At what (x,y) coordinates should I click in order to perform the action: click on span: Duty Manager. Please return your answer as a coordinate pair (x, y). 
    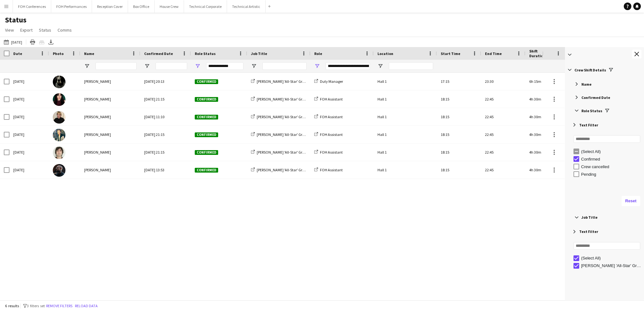
    Looking at the image, I should click on (331, 81).